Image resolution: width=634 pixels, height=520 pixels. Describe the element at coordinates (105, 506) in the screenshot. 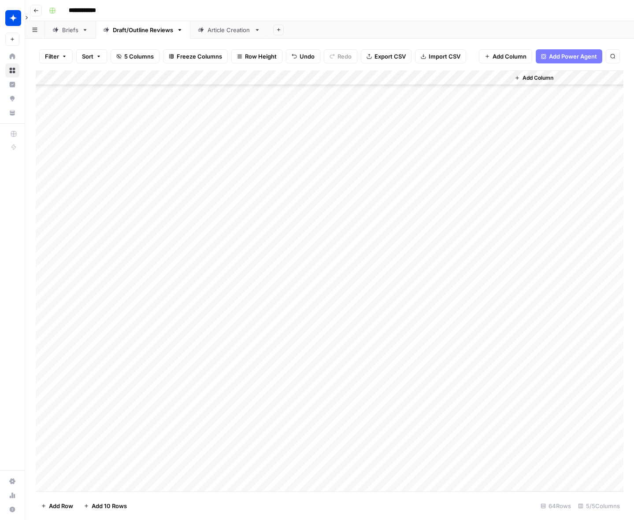

I see `button: Add 10 Rows` at that location.